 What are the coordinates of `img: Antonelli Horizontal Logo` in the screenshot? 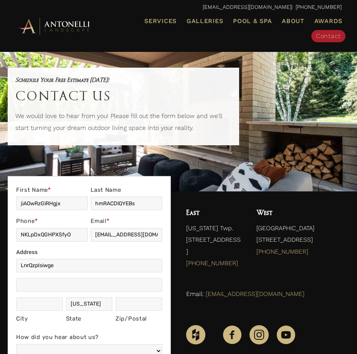 It's located at (54, 26).